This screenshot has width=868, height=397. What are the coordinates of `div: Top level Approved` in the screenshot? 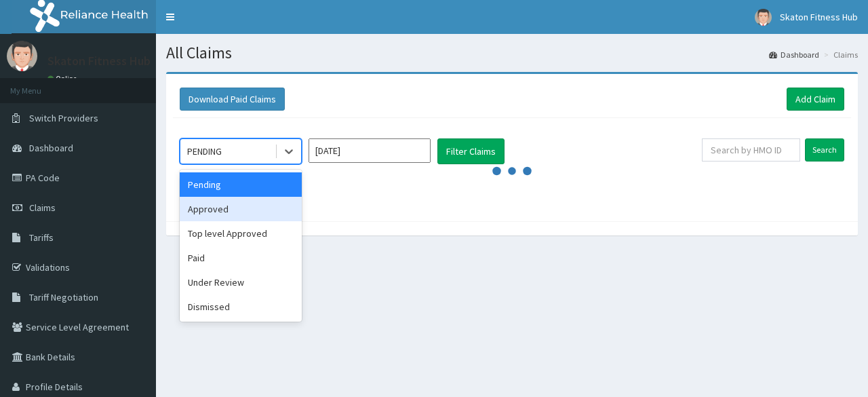 It's located at (241, 234).